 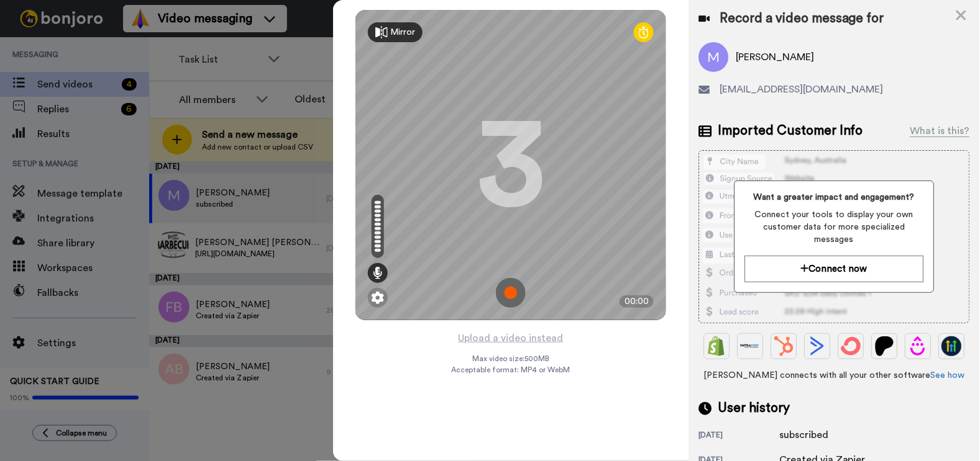 What do you see at coordinates (885, 346) in the screenshot?
I see `img: Patreon` at bounding box center [885, 346].